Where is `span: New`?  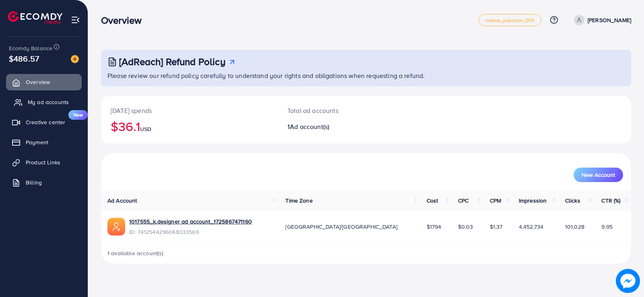 span: New is located at coordinates (78, 115).